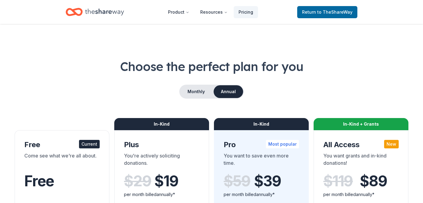 Image resolution: width=423 pixels, height=203 pixels. Describe the element at coordinates (196, 92) in the screenshot. I see `button: Monthly` at that location.